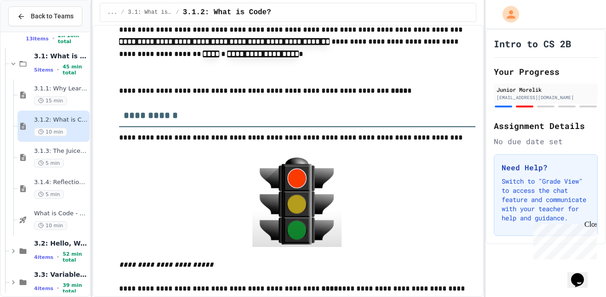 The image size is (606, 297). Describe the element at coordinates (75, 257) in the screenshot. I see `span: 52 min total` at that location.